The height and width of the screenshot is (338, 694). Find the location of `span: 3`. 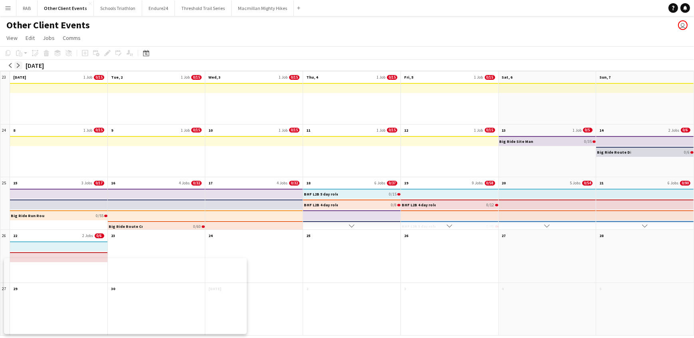

span: 3 is located at coordinates (405, 289).